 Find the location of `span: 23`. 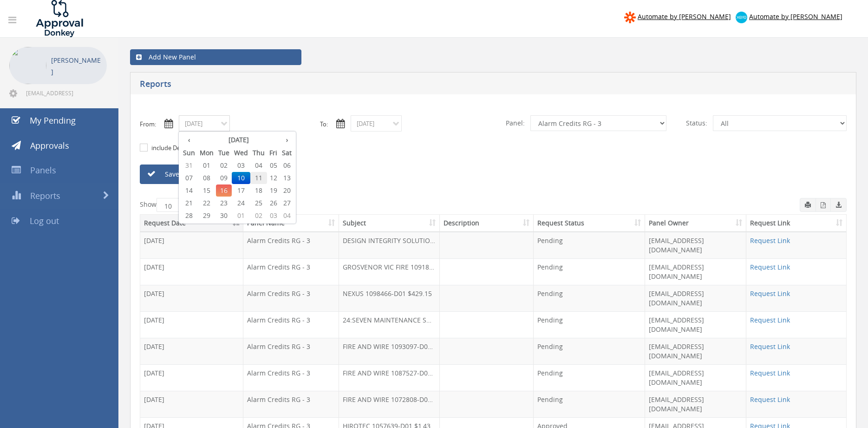

span: 23 is located at coordinates (224, 203).